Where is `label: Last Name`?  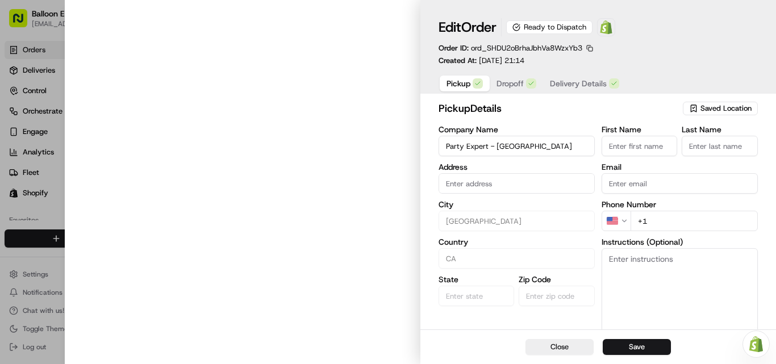
label: Last Name is located at coordinates (720, 130).